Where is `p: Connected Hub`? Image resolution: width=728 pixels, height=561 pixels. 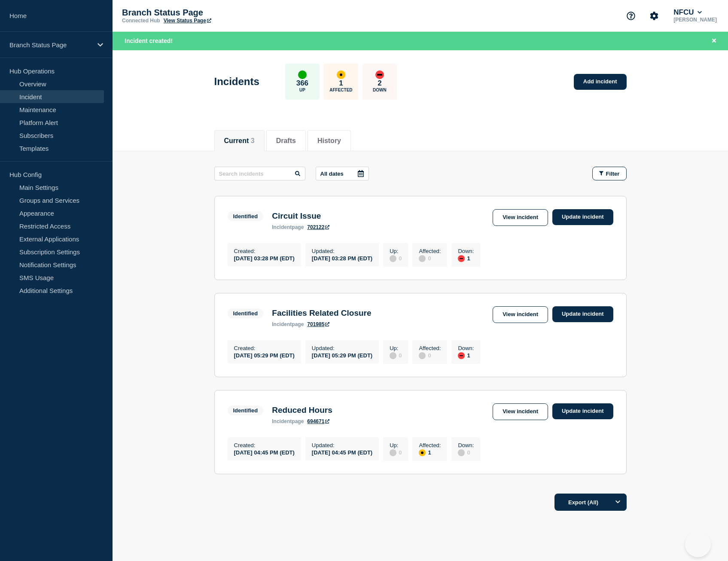 p: Connected Hub is located at coordinates (141, 21).